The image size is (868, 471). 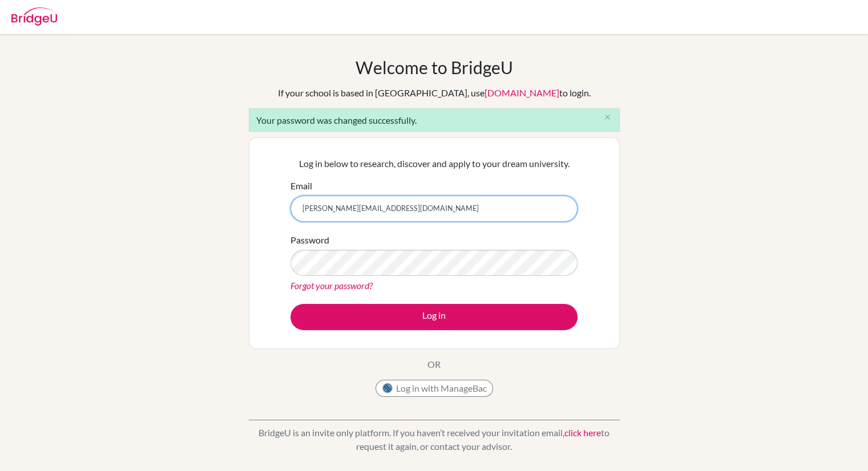 What do you see at coordinates (608, 117) in the screenshot?
I see `button: Close` at bounding box center [608, 117].